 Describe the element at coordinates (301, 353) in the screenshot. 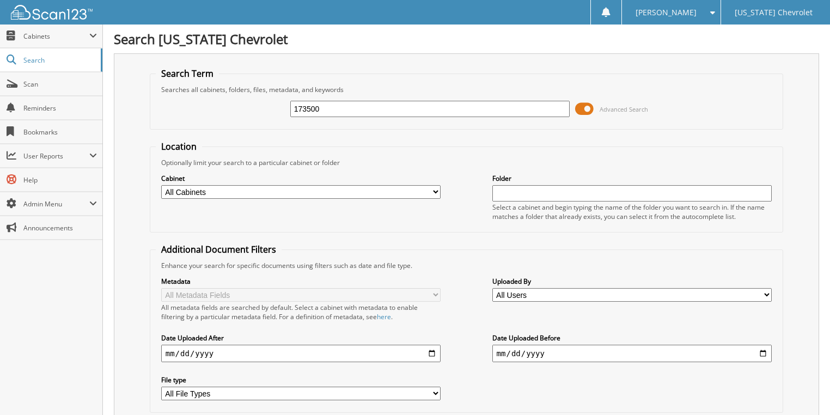

I see `input: start` at that location.